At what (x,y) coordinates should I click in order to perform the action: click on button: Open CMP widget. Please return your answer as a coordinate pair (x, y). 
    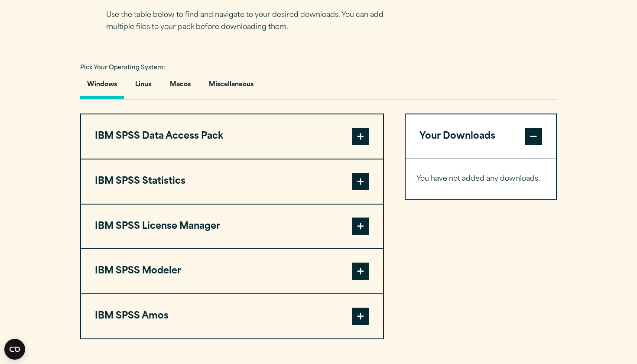
    Looking at the image, I should click on (15, 349).